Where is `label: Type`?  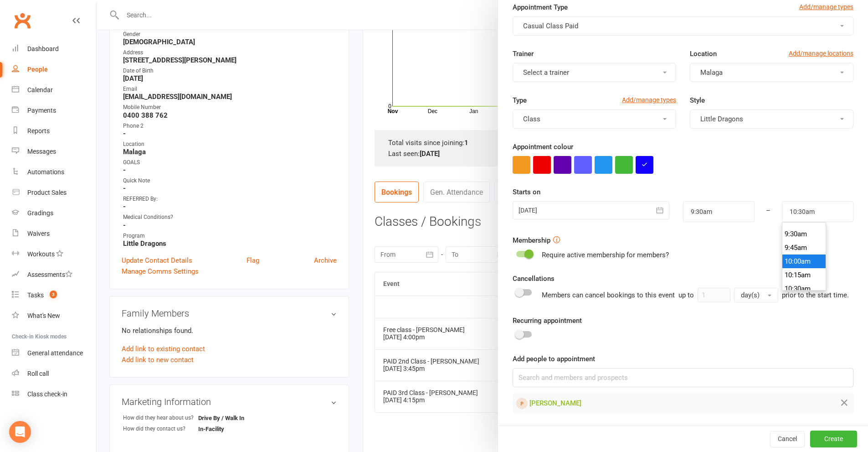 label: Type is located at coordinates (520, 100).